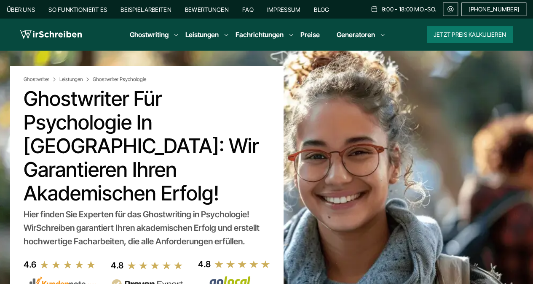  Describe the element at coordinates (310, 35) in the screenshot. I see `a: Preise` at that location.